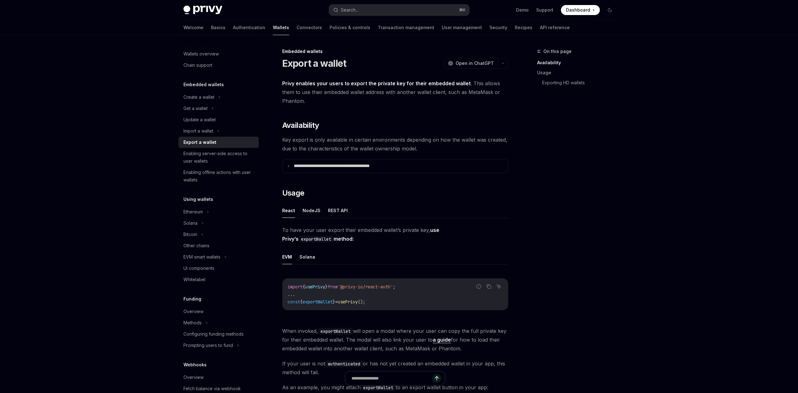 The height and width of the screenshot is (393, 798). Describe the element at coordinates (395, 235) in the screenshot. I see `span: To have your user export their embedded wallet’s private key,` at that location.